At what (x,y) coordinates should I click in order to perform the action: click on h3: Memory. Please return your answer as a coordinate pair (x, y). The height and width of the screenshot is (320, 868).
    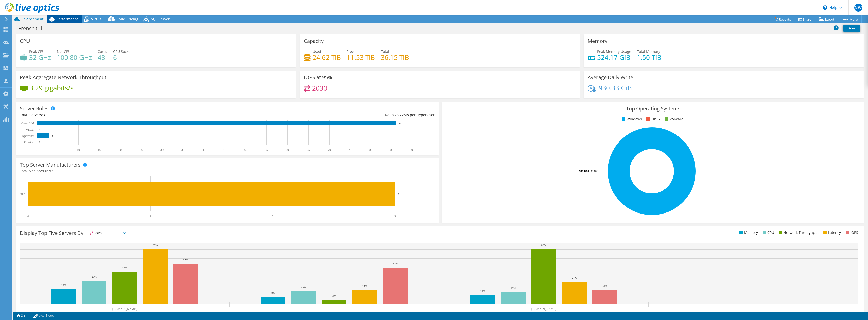
    Looking at the image, I should click on (598, 41).